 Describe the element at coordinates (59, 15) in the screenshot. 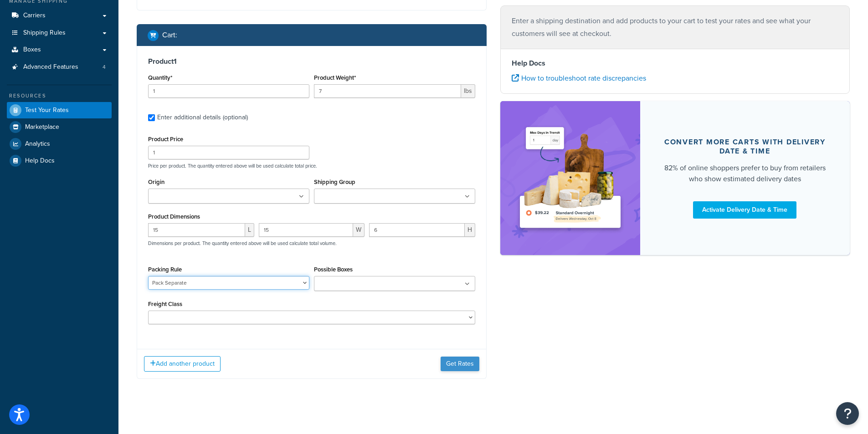

I see `a: Carriers` at that location.